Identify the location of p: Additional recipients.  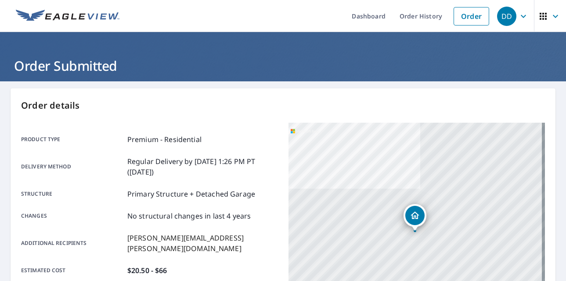
(73, 243).